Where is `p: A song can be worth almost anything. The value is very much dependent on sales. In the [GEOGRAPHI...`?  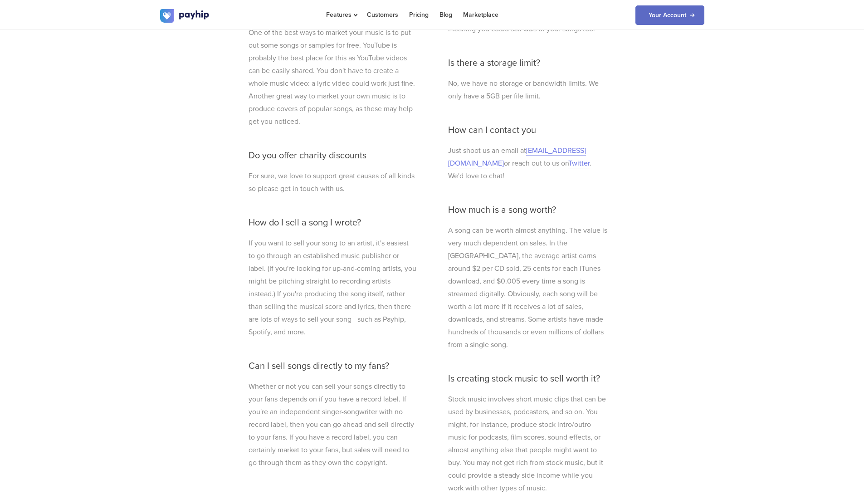 p: A song can be worth almost anything. The value is very much dependent on sales. In the [GEOGRAPHI... is located at coordinates (528, 288).